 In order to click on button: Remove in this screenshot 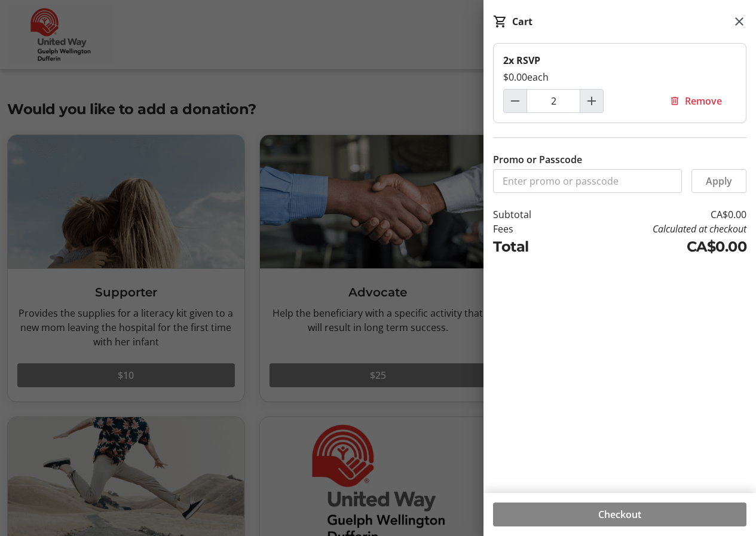, I will do `click(696, 101)`.